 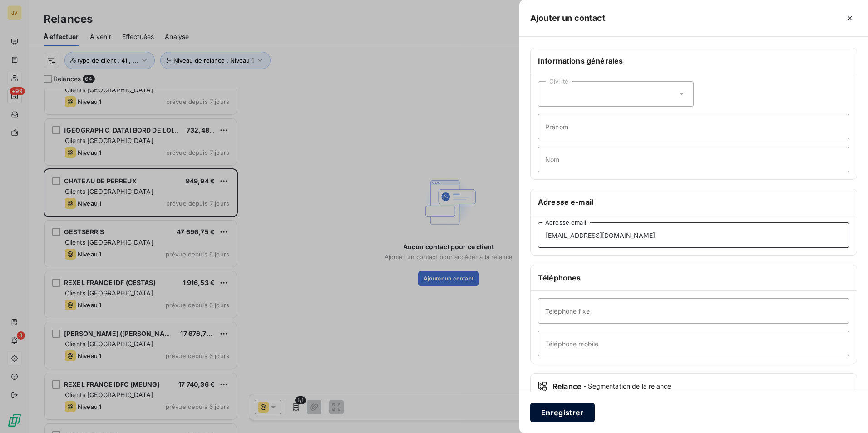 I want to click on span: - Segmentation de la relance, so click(x=627, y=386).